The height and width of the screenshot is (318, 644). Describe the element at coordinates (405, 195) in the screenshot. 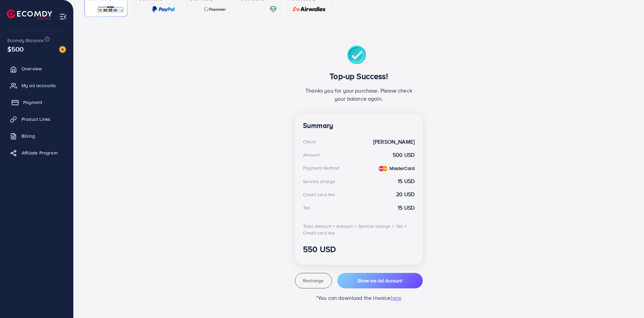

I see `strong: 20 USD` at that location.